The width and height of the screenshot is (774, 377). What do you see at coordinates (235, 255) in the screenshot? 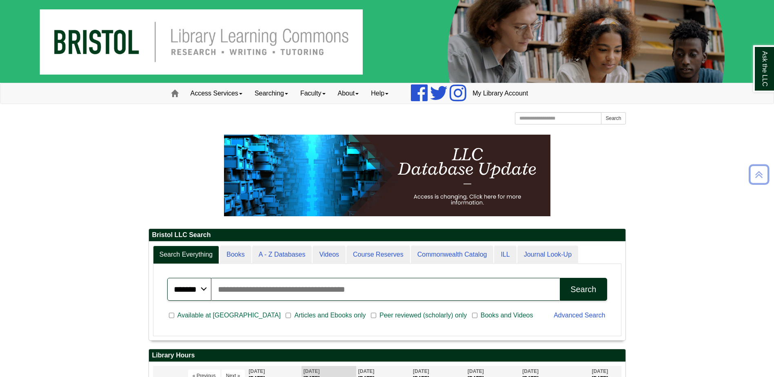
I see `a: Books` at bounding box center [235, 255].